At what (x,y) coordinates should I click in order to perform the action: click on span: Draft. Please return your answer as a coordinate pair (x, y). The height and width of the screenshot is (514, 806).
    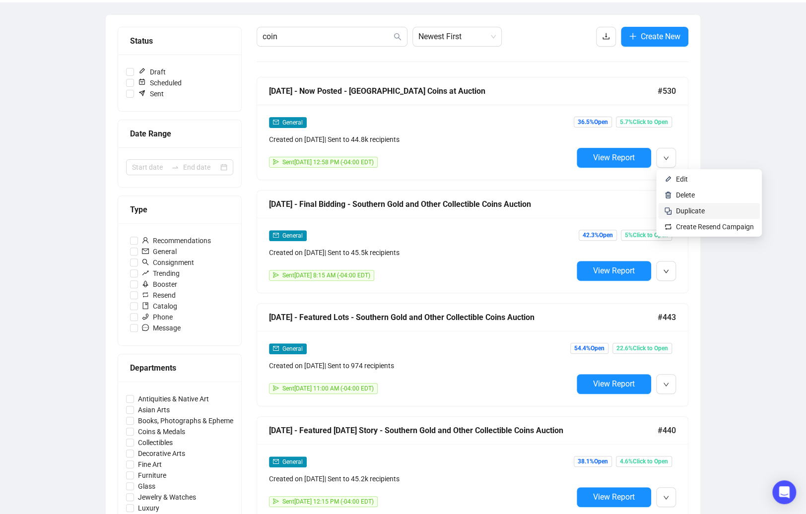
    Looking at the image, I should click on (152, 72).